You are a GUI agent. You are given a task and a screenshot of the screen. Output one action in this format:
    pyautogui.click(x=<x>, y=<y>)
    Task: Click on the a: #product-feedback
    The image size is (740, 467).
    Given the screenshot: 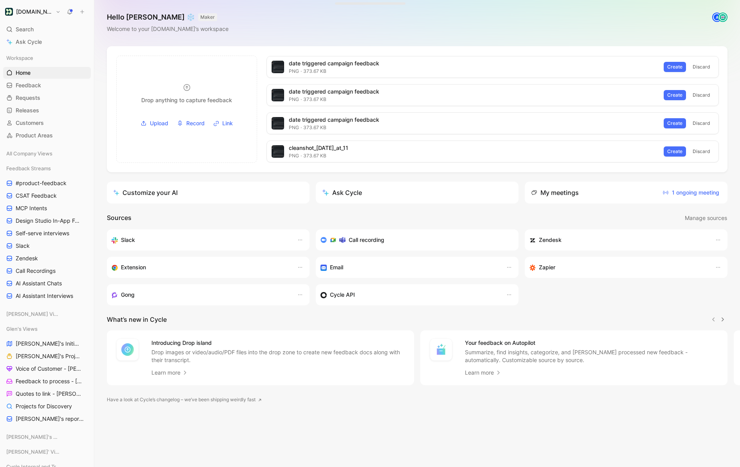 What is the action you would take?
    pyautogui.click(x=47, y=183)
    